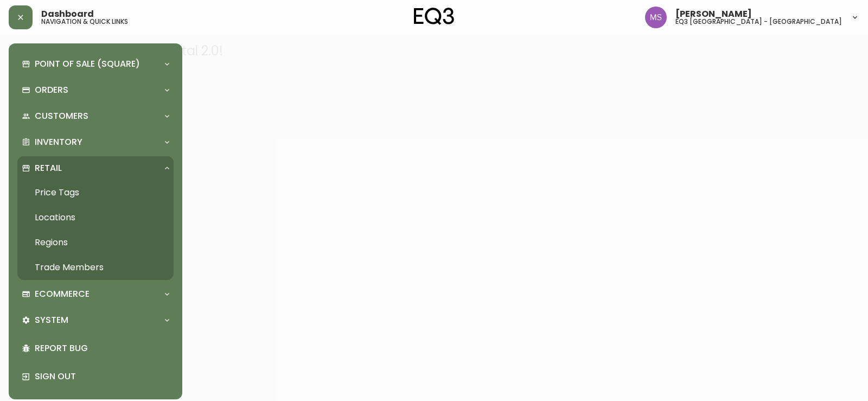 The image size is (868, 401). I want to click on a: Trade Members, so click(96, 267).